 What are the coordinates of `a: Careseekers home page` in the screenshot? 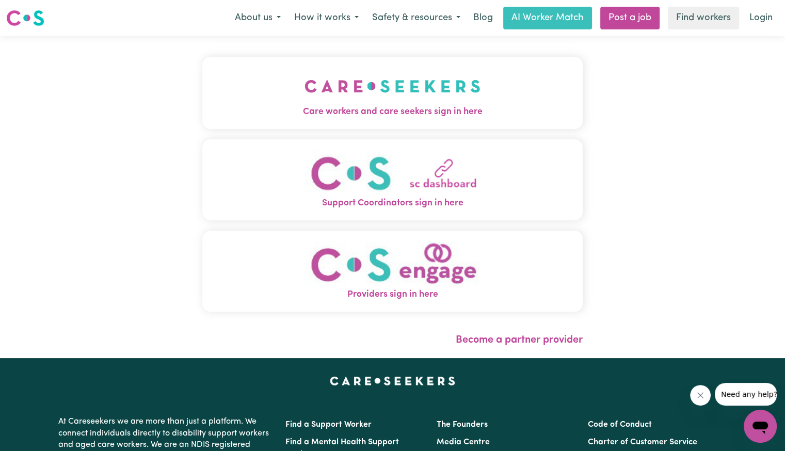 It's located at (392, 381).